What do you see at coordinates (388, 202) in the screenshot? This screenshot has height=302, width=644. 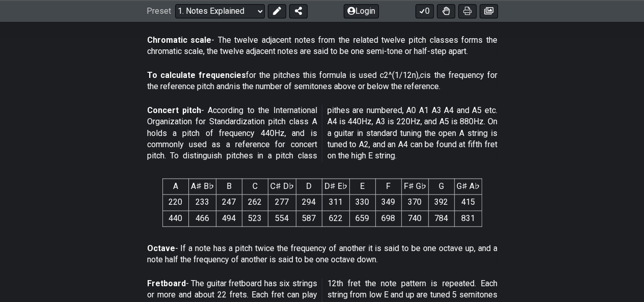 I see `td: 349` at bounding box center [388, 202].